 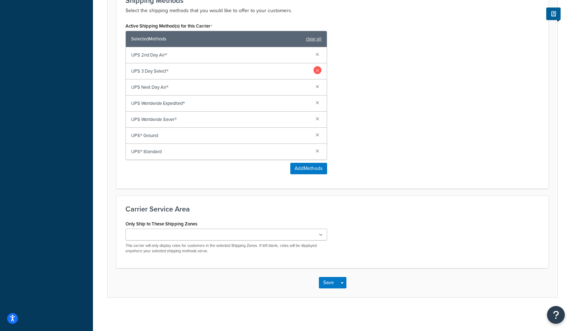 I want to click on span: UPS® Standard, so click(x=221, y=152).